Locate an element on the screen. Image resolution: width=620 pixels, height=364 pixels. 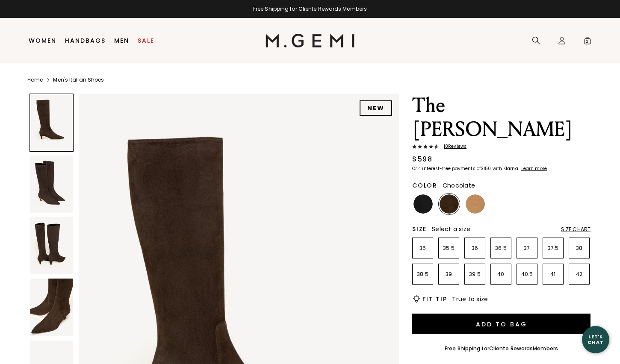
h2: Color is located at coordinates (425, 185).